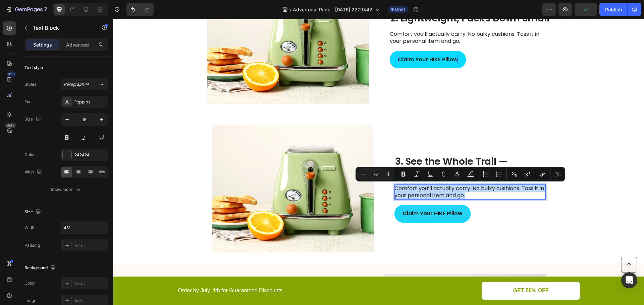 The height and width of the screenshot is (305, 644). What do you see at coordinates (34, 68) in the screenshot?
I see `div: Text style` at bounding box center [34, 68].